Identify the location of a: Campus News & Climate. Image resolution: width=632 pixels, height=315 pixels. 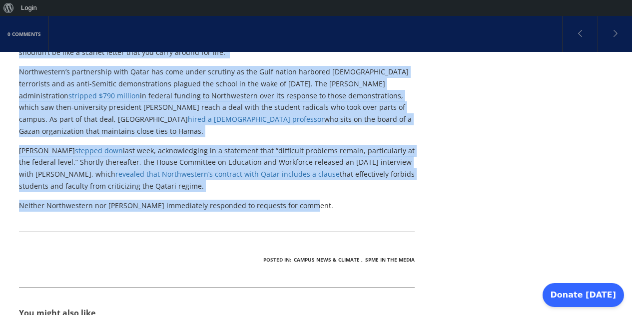
(327, 260).